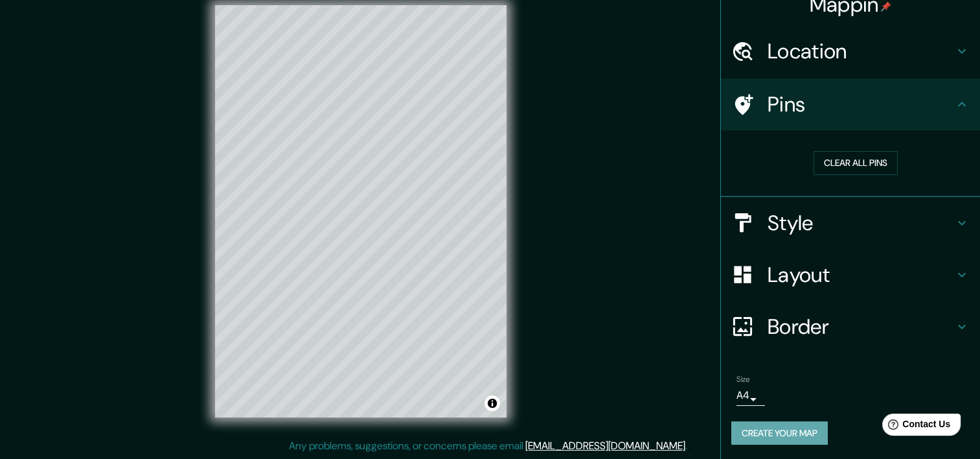 Image resolution: width=980 pixels, height=459 pixels. What do you see at coordinates (886, 6) in the screenshot?
I see `img: pin-icon.png` at bounding box center [886, 6].